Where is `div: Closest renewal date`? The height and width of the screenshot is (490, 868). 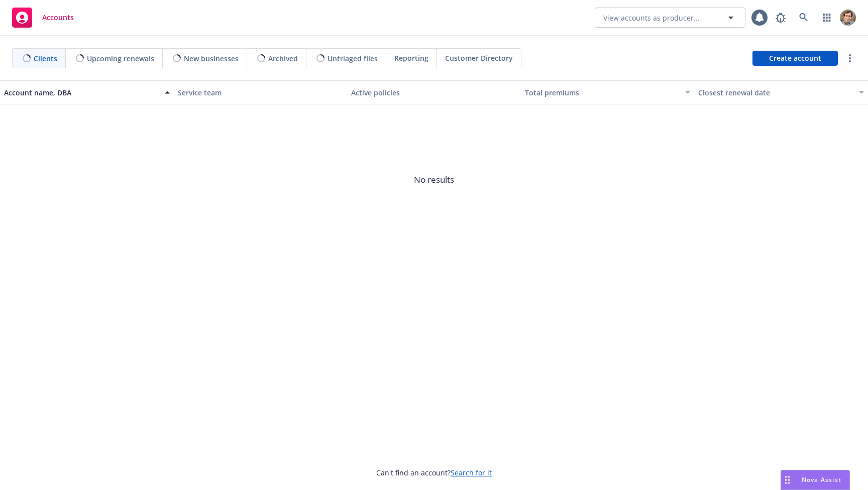 div: Closest renewal date is located at coordinates (776, 92).